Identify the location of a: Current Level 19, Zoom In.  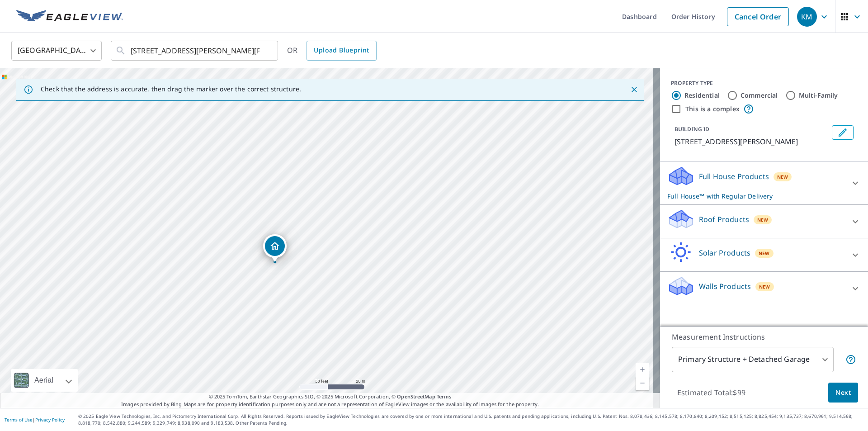
(643, 370).